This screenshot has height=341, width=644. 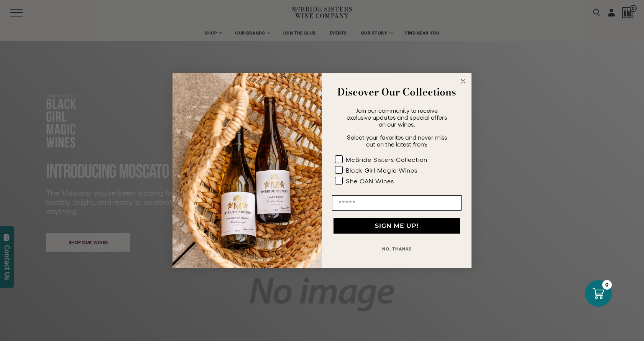 I want to click on button: NO, THANKS, so click(x=397, y=249).